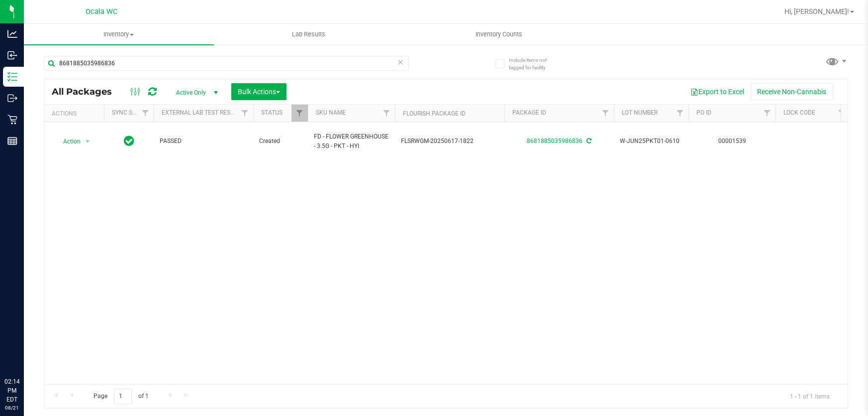  I want to click on a: 8681885035986836, so click(554, 141).